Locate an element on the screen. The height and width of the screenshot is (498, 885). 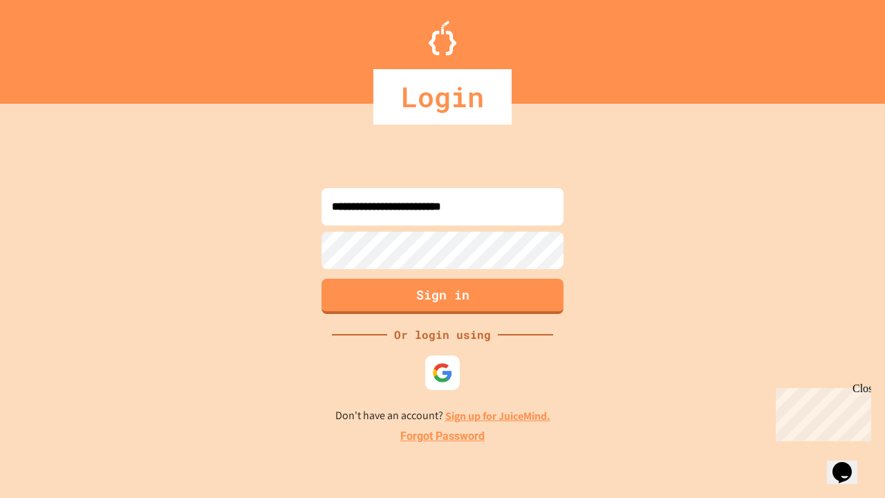
div: Chat with us now!Close is located at coordinates (50, 46).